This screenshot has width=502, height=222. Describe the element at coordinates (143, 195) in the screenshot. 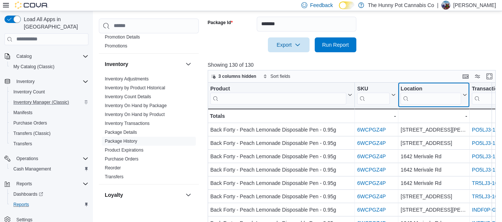

I see `button: Loyalty` at that location.